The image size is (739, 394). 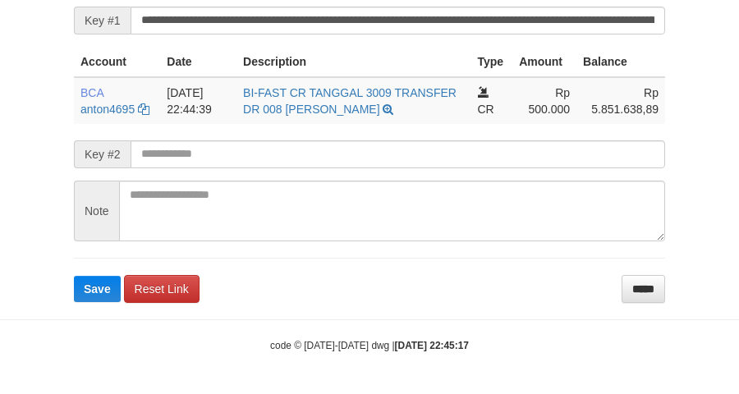 What do you see at coordinates (544, 100) in the screenshot?
I see `td: Rp 500.000` at bounding box center [544, 100].